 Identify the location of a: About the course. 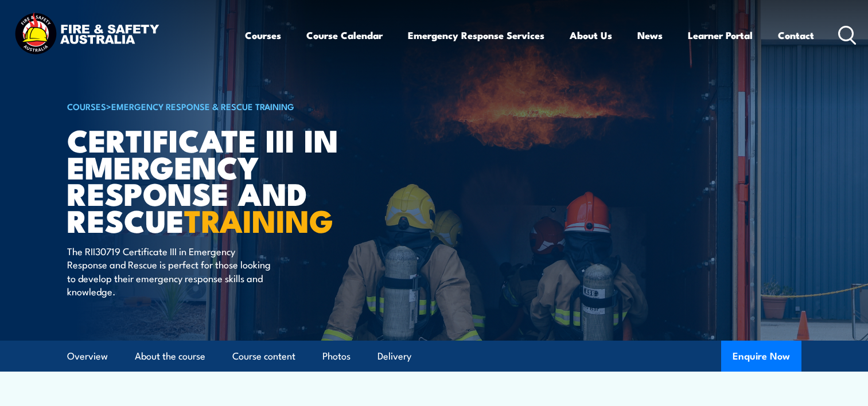
(170, 356).